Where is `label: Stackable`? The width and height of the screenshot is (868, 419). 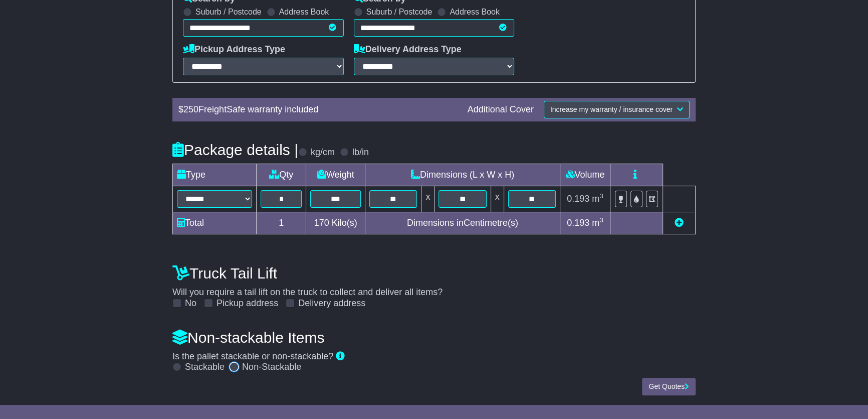 label: Stackable is located at coordinates (205, 367).